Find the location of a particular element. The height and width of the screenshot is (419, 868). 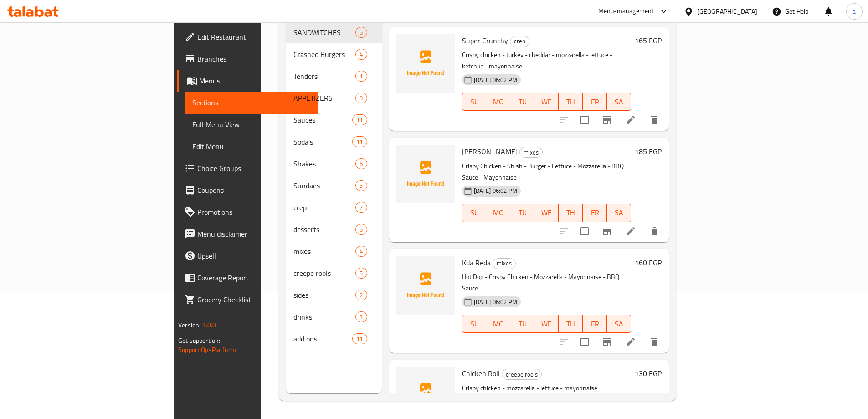

span: SANDWITCHES is located at coordinates (324, 32).